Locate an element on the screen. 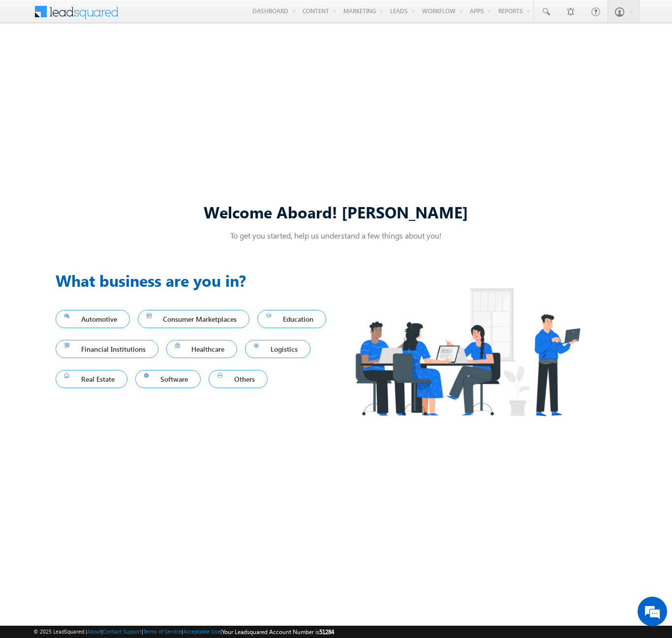  h3: What business are you in? is located at coordinates (196, 280).